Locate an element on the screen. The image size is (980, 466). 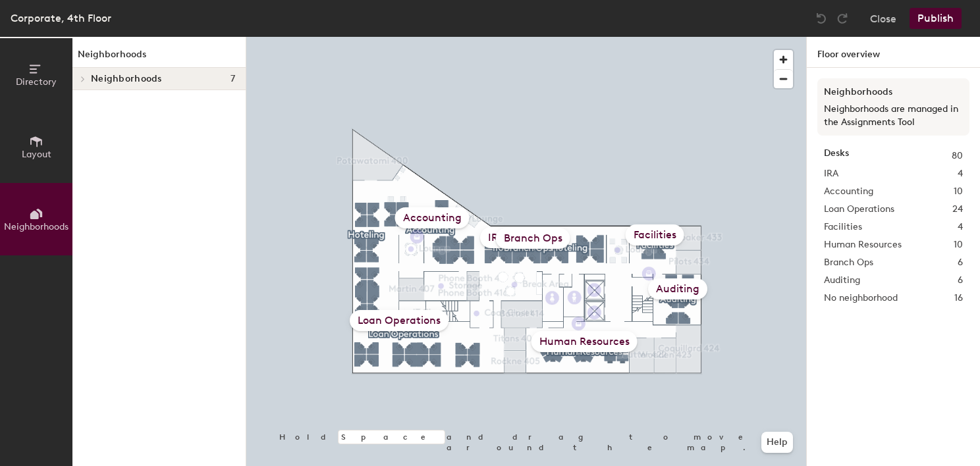
div: IRA is located at coordinates (497, 238).